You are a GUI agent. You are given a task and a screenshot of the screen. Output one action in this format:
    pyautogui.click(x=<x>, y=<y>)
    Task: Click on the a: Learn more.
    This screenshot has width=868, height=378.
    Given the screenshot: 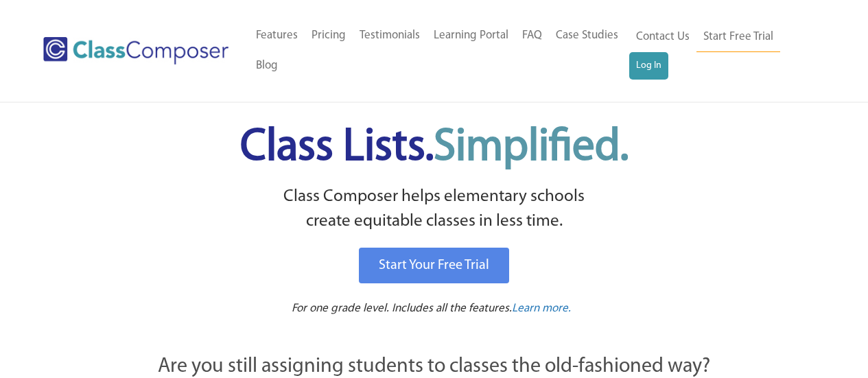 What is the action you would take?
    pyautogui.click(x=541, y=309)
    